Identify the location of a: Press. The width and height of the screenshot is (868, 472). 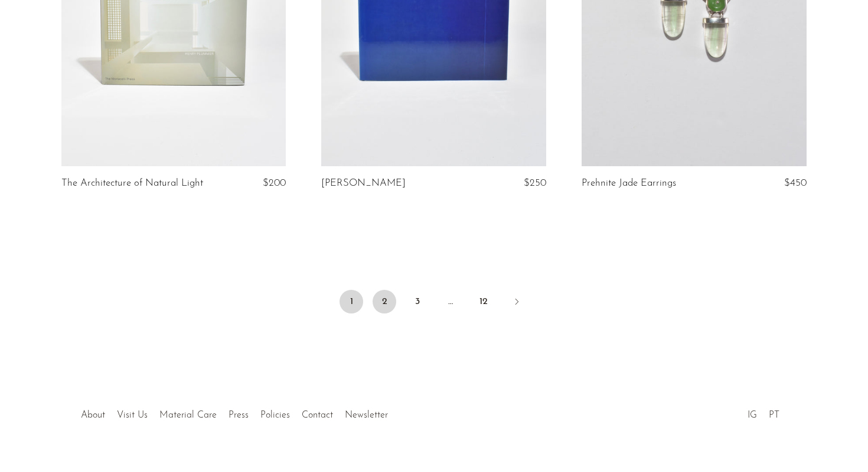
(239, 415).